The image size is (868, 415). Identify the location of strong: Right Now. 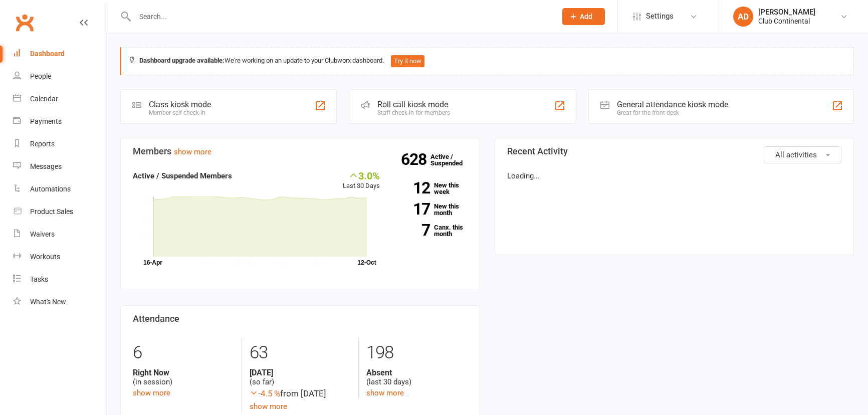
(183, 373).